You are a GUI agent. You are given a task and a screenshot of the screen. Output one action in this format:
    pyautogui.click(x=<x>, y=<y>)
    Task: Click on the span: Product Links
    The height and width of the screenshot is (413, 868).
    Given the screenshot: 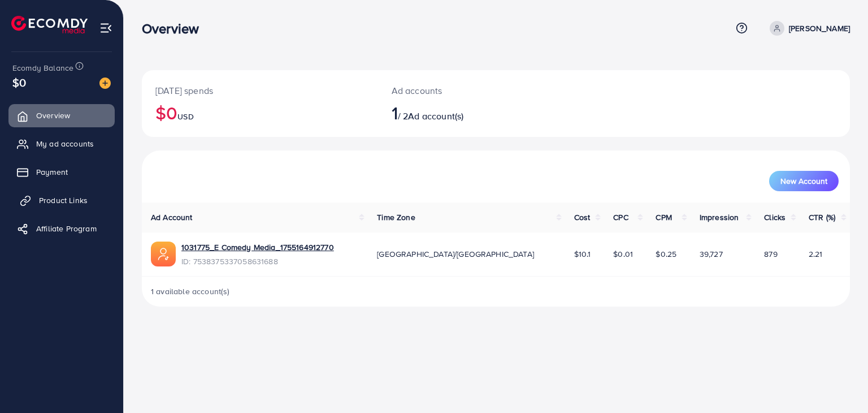 What is the action you would take?
    pyautogui.click(x=63, y=200)
    